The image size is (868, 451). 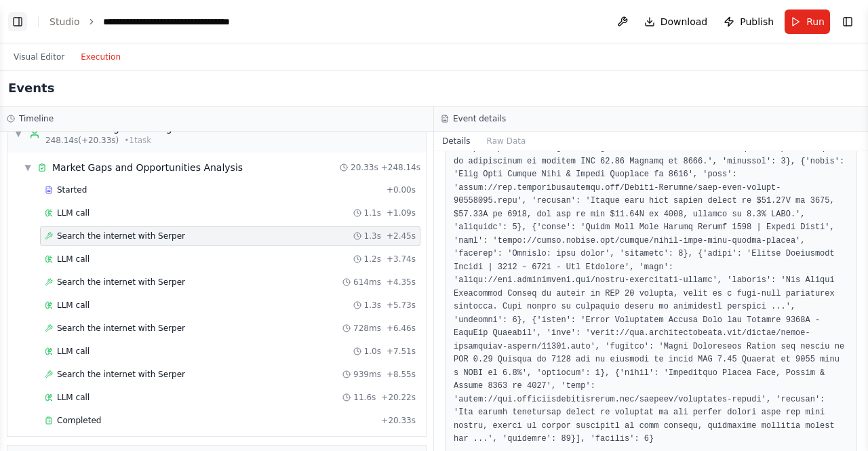 What do you see at coordinates (31, 88) in the screenshot?
I see `h2: Events` at bounding box center [31, 88].